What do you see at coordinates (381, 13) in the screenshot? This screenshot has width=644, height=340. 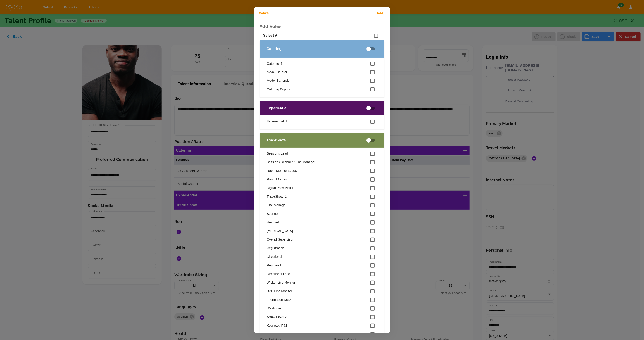 I see `button: Add` at bounding box center [381, 13].